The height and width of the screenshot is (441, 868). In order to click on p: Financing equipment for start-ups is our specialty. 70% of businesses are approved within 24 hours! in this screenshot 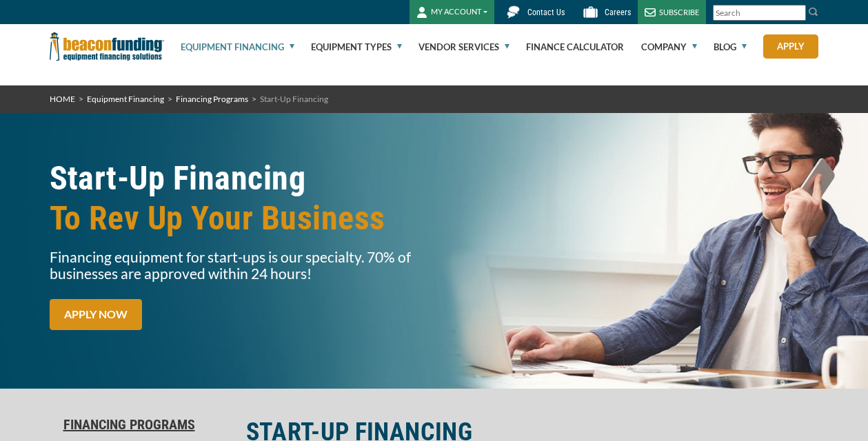, I will do `click(237, 265)`.